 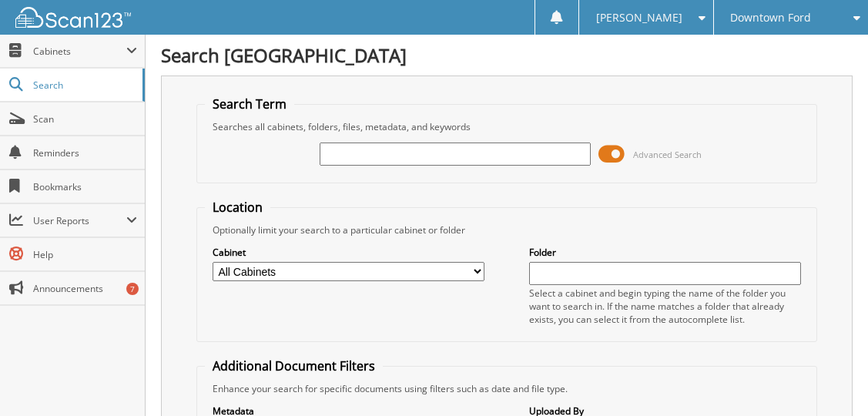 I want to click on legend: Location, so click(x=238, y=208).